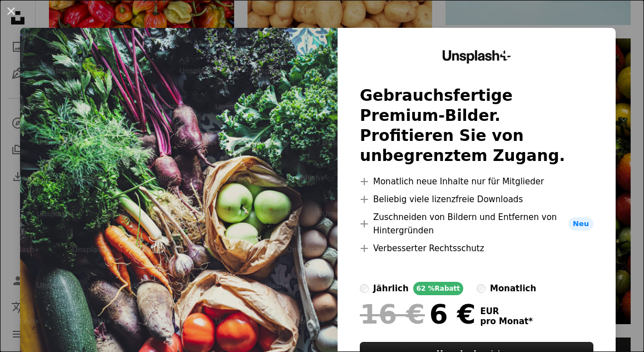 Image resolution: width=644 pixels, height=352 pixels. What do you see at coordinates (506, 311) in the screenshot?
I see `span: EUR` at bounding box center [506, 311].